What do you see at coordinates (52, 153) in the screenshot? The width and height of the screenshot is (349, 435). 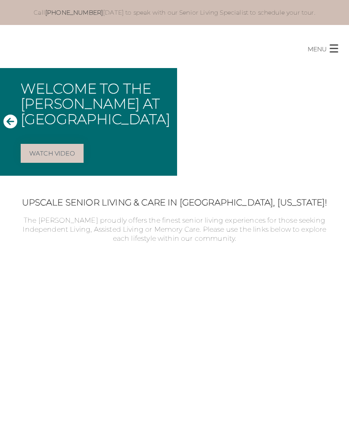 I see `a: Watch Video` at bounding box center [52, 153].